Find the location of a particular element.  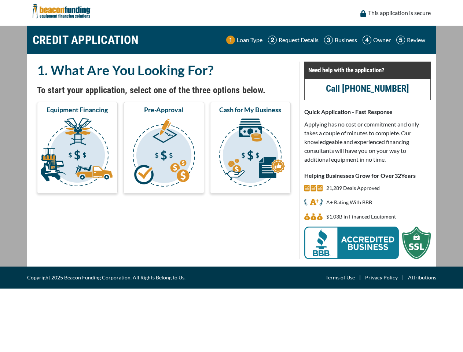

img: Step 3 is located at coordinates (329, 40).